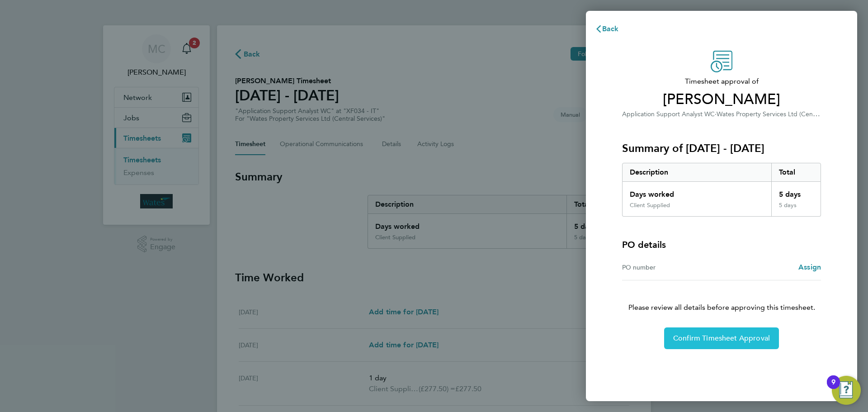 The image size is (868, 412). Describe the element at coordinates (671, 268) in the screenshot. I see `div: PO number` at that location.